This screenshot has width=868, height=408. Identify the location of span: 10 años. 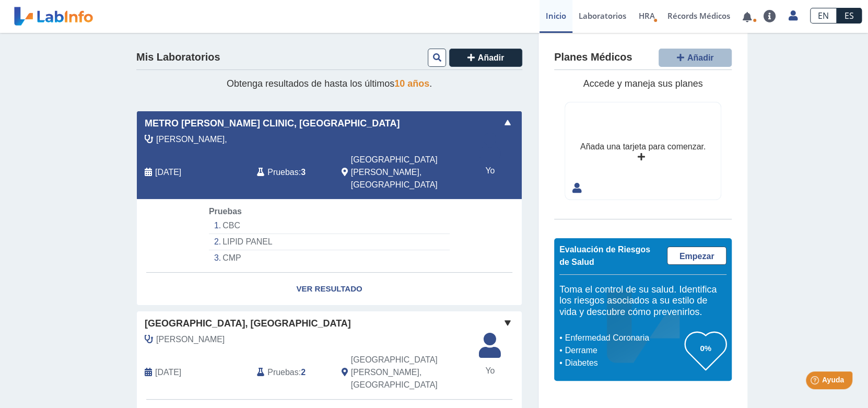
(412, 84).